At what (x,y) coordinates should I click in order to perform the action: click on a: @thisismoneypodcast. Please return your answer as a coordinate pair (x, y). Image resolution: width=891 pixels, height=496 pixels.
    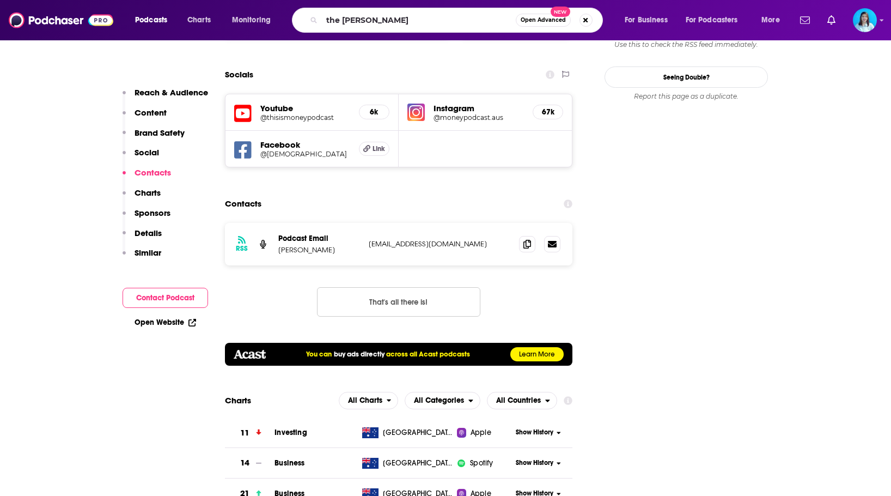
    Looking at the image, I should click on (305, 117).